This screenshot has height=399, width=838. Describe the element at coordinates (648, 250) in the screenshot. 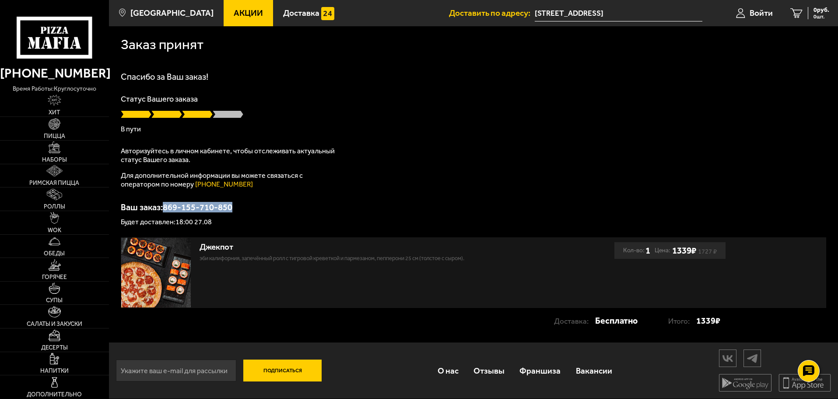

I see `b: 1` at that location.